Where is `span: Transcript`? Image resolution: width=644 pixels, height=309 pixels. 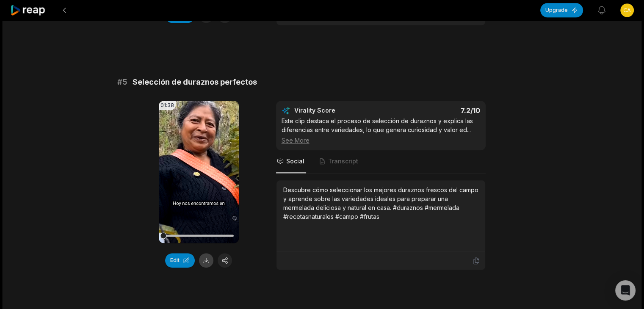 span: Transcript is located at coordinates (343, 161).